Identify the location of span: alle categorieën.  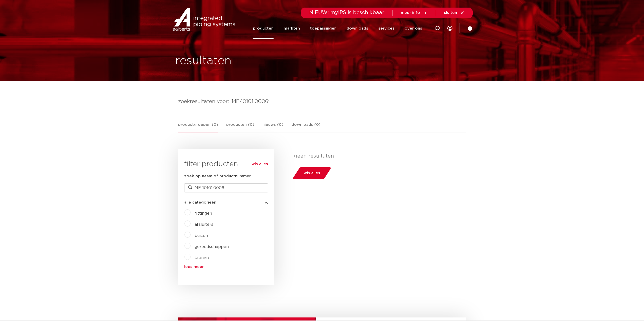
(200, 202).